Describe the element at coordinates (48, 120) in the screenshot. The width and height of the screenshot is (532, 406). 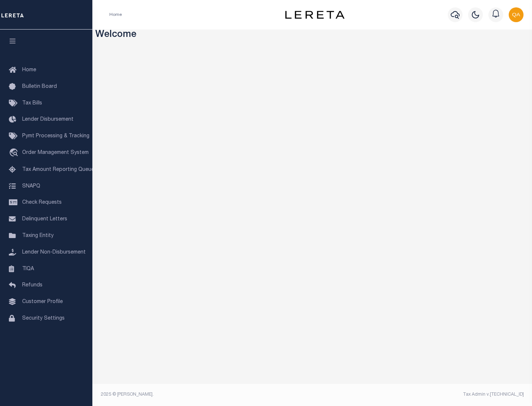
I see `span: Lender Disbursement` at that location.